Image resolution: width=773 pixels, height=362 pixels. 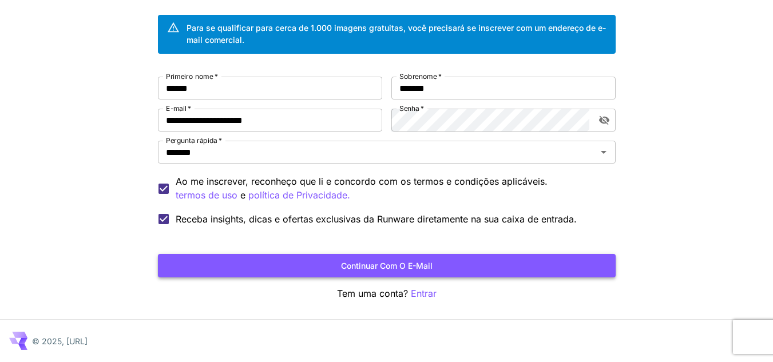 I want to click on font: Entrar, so click(x=424, y=294).